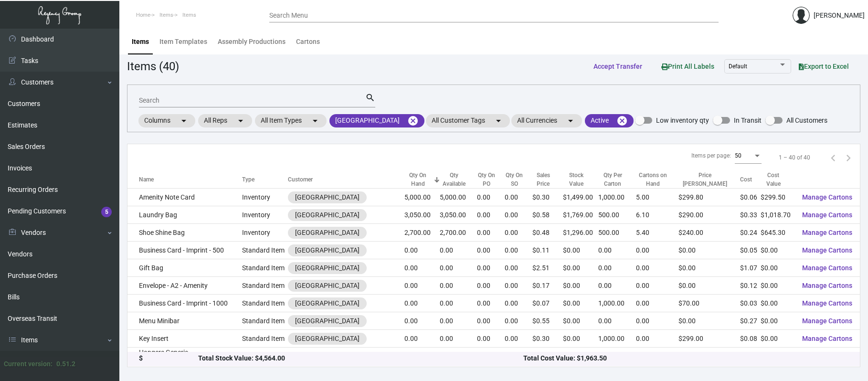  What do you see at coordinates (291, 121) in the screenshot?
I see `mat-chip: All Item Types` at bounding box center [291, 121].